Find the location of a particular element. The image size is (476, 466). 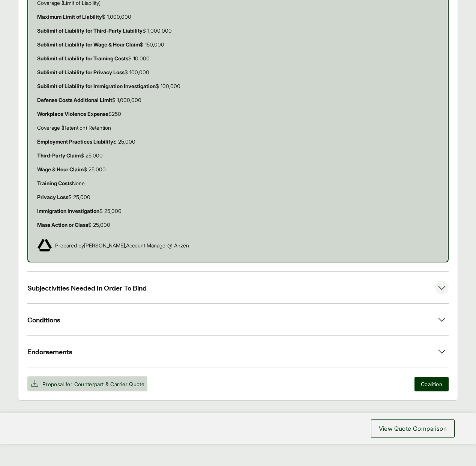

p: $ 10,000 is located at coordinates (238, 58).